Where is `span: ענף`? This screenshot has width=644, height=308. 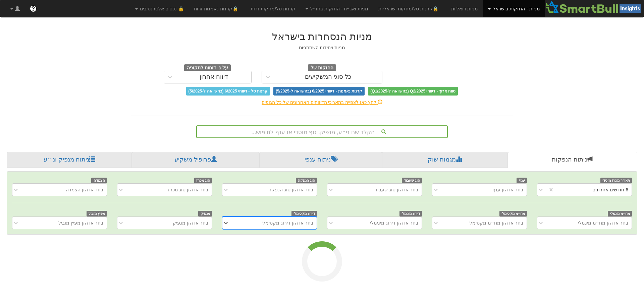
span: ענף is located at coordinates (521, 180).